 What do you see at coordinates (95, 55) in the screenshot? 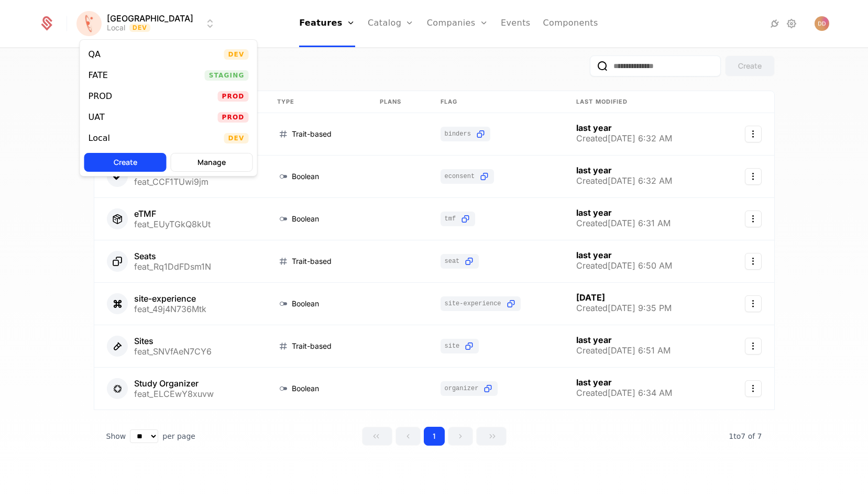
I see `div: QA` at bounding box center [95, 55].